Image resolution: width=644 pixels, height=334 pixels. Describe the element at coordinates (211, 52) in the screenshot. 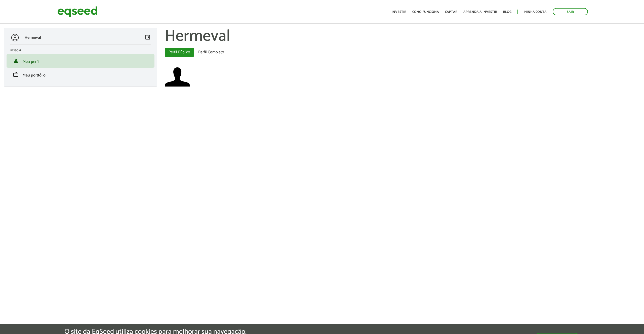

I see `a: Perfil Completo` at that location.